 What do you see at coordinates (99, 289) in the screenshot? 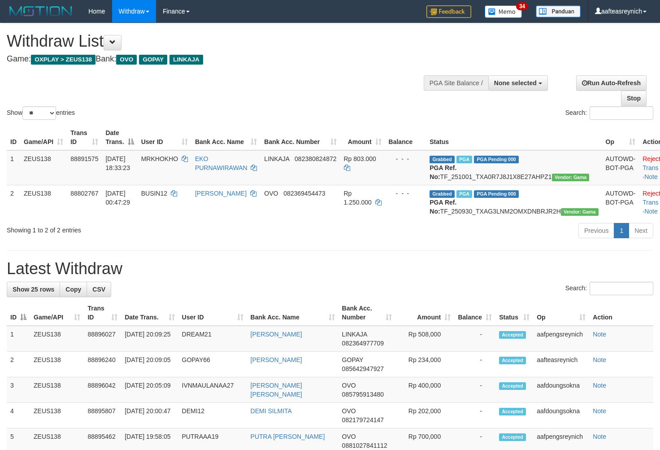
I see `a: CSV` at bounding box center [99, 289].